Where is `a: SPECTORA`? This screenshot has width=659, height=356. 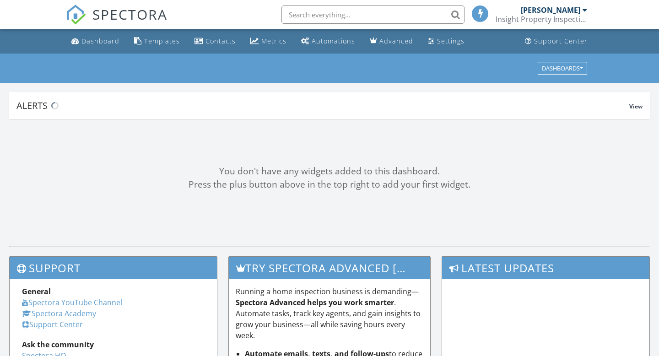
a: SPECTORA is located at coordinates (117, 22).